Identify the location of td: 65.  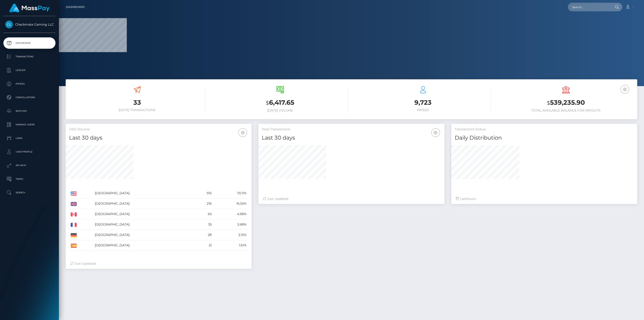
(203, 214).